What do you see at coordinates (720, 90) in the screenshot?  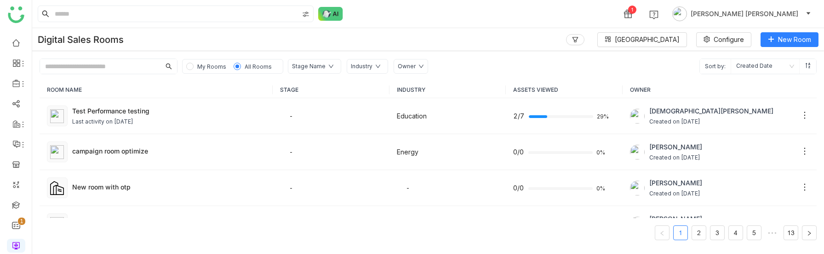 I see `th: OWNER` at bounding box center [720, 90].